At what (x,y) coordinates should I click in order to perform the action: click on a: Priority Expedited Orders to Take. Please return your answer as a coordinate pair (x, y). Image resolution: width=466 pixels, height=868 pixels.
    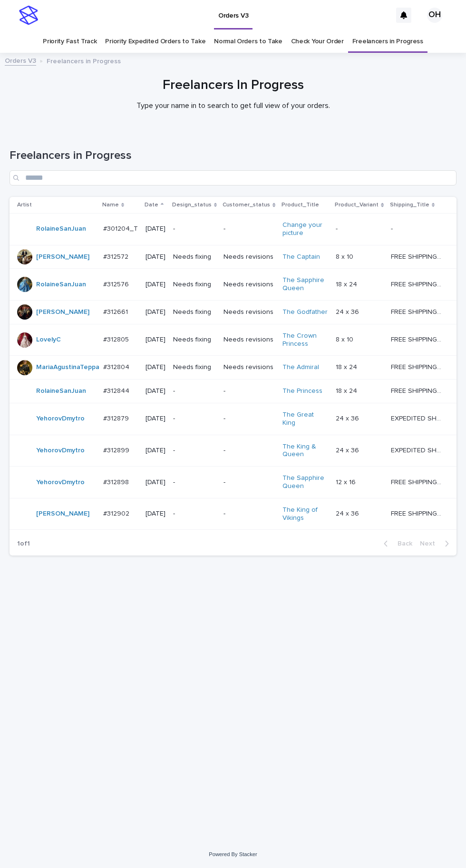
    Looking at the image, I should click on (155, 41).